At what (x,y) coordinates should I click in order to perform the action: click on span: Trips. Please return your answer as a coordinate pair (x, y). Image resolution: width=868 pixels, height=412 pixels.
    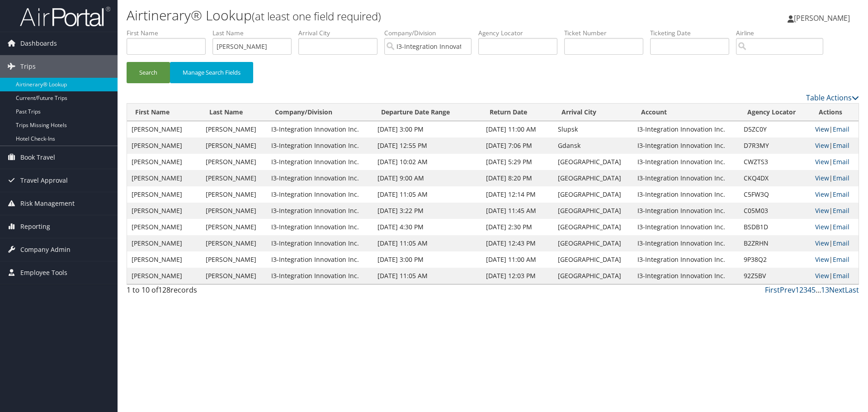
    Looking at the image, I should click on (28, 66).